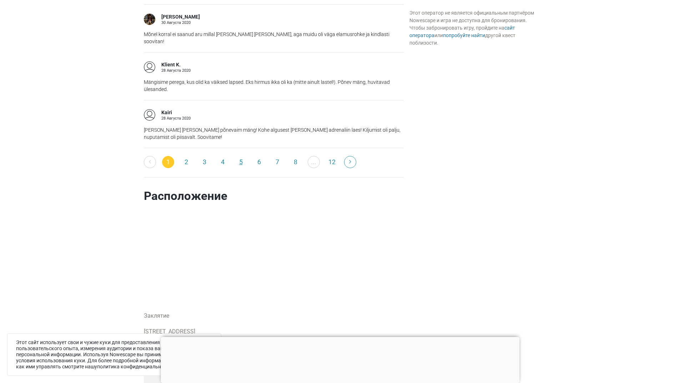 The width and height of the screenshot is (680, 383). What do you see at coordinates (277, 162) in the screenshot?
I see `a: 7` at bounding box center [277, 162].